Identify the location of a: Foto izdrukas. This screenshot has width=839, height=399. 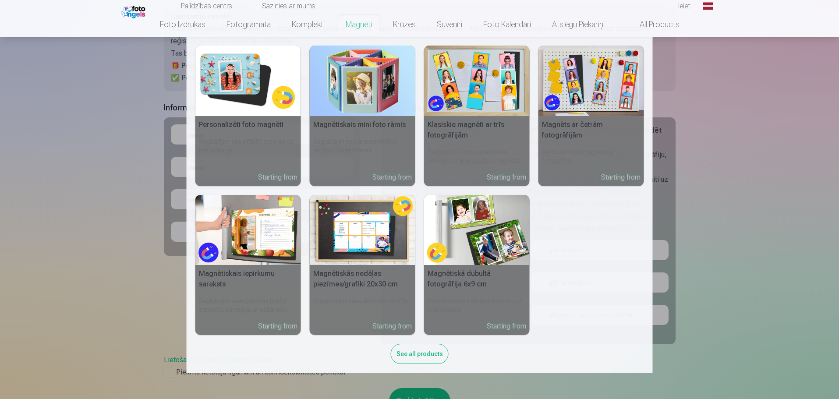
(183, 25).